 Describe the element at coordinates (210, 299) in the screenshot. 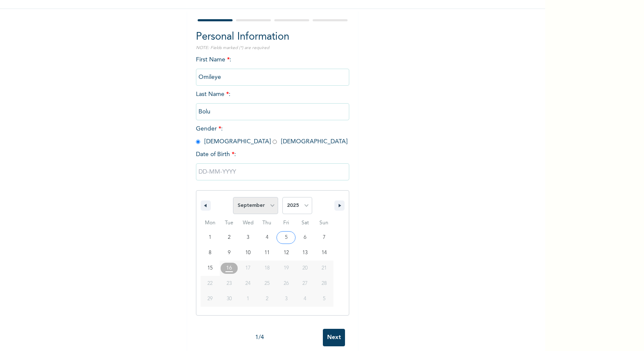

I see `span: 29` at that location.